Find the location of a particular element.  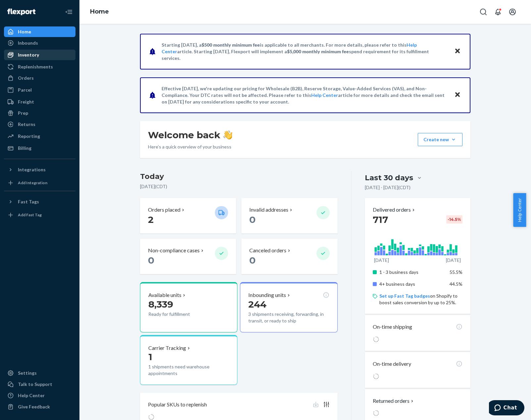

p: Inbounding units is located at coordinates (267, 295).